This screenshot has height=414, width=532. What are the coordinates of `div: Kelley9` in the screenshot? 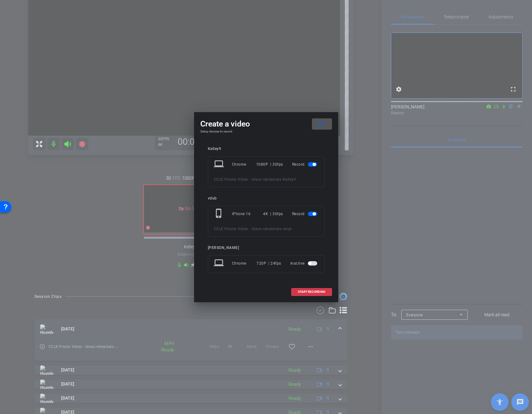 It's located at (266, 149).